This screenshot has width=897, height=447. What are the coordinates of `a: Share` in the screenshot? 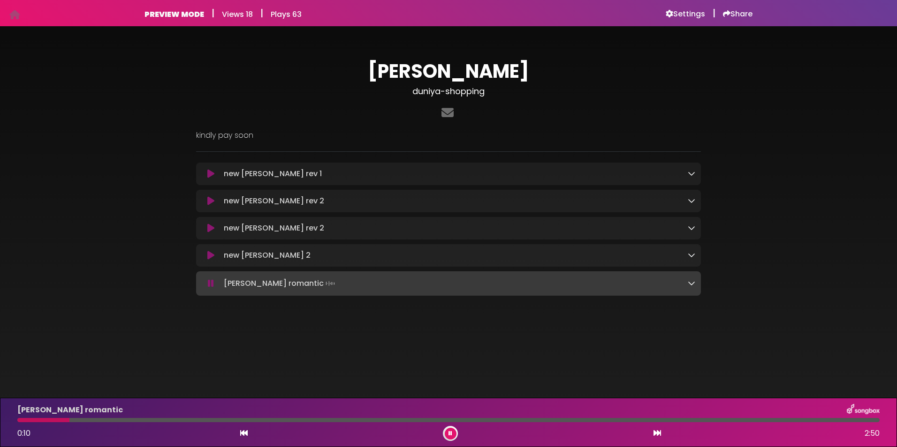 It's located at (737, 14).